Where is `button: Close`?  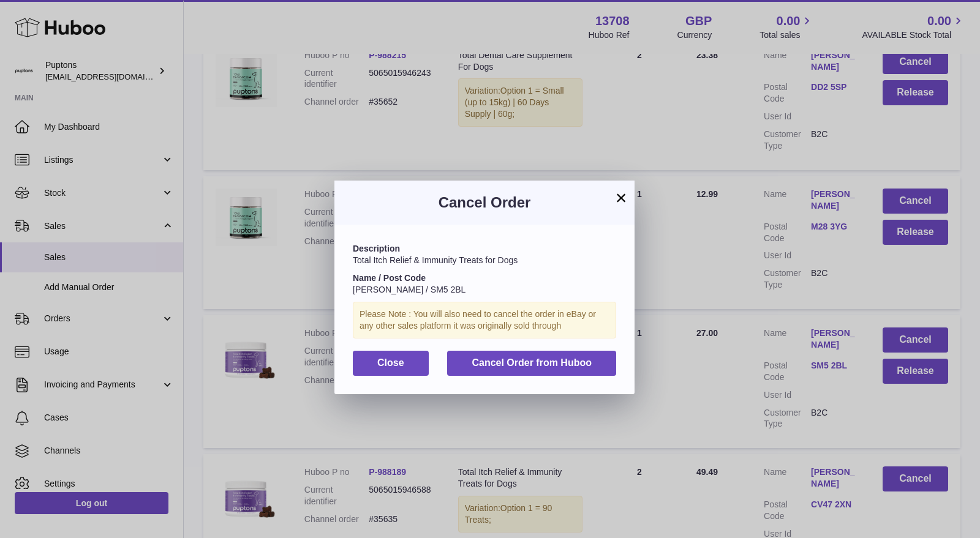 button: Close is located at coordinates (391, 363).